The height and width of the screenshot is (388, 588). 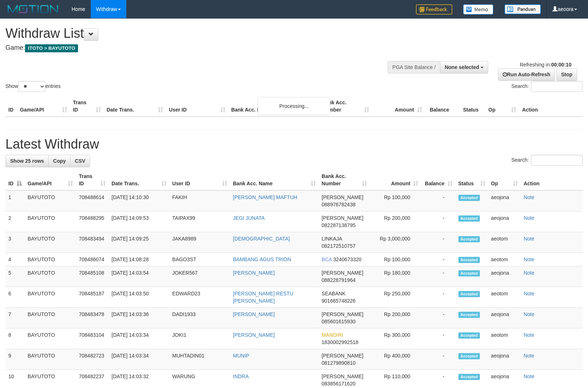 What do you see at coordinates (547, 87) in the screenshot?
I see `label: Search:` at bounding box center [547, 87].